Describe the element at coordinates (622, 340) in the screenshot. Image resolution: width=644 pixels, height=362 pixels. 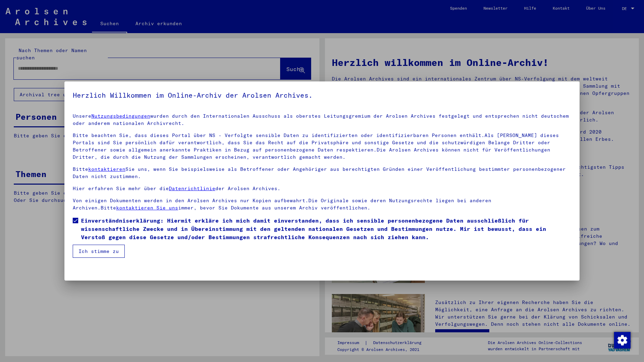
I see `div: Zustimmung ändern` at that location.